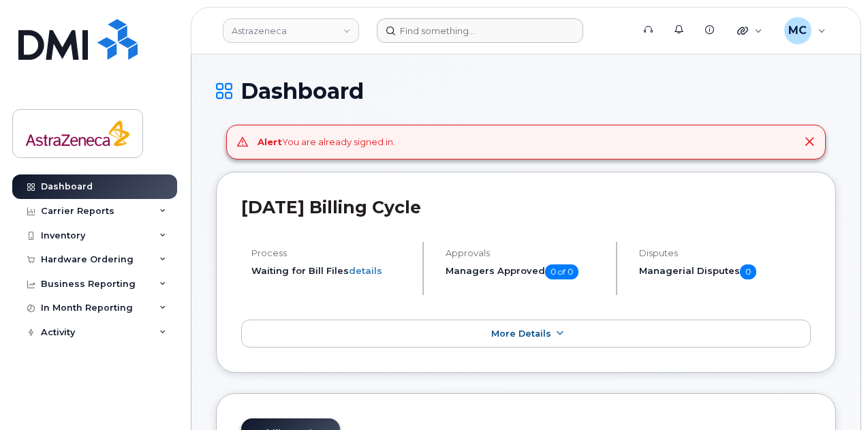 The width and height of the screenshot is (868, 430). What do you see at coordinates (561, 272) in the screenshot?
I see `span: 0 of 0` at bounding box center [561, 272].